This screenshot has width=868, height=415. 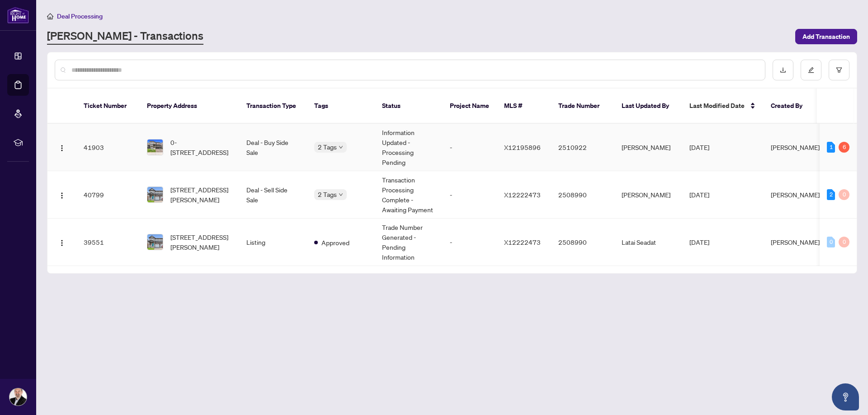 I want to click on td: 41903, so click(x=108, y=147).